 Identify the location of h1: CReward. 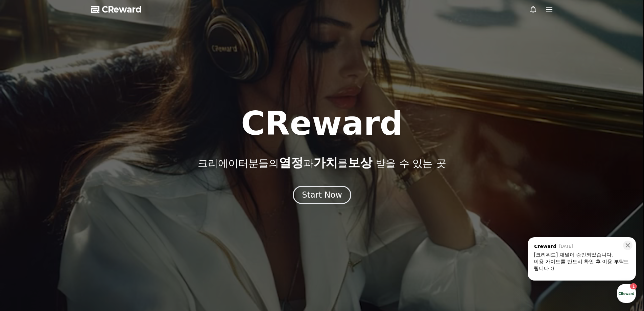
(322, 124).